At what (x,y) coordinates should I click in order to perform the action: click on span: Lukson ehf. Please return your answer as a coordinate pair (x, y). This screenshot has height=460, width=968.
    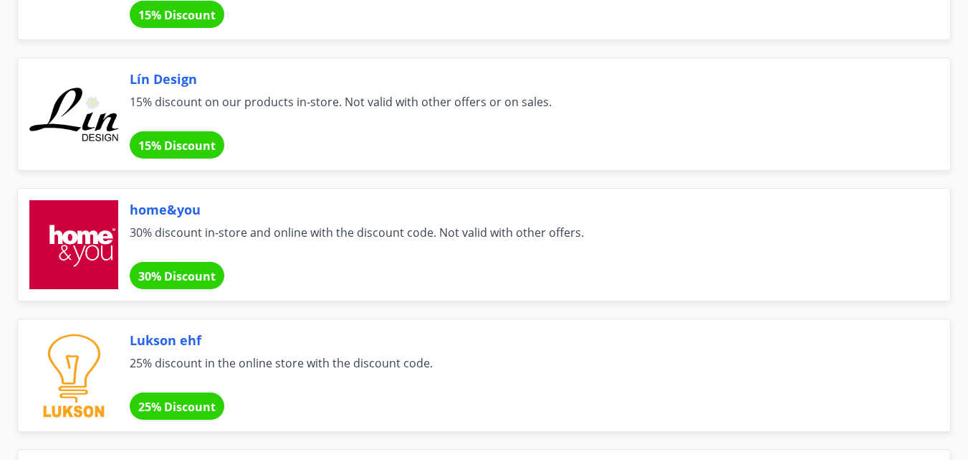
    Looking at the image, I should click on (523, 340).